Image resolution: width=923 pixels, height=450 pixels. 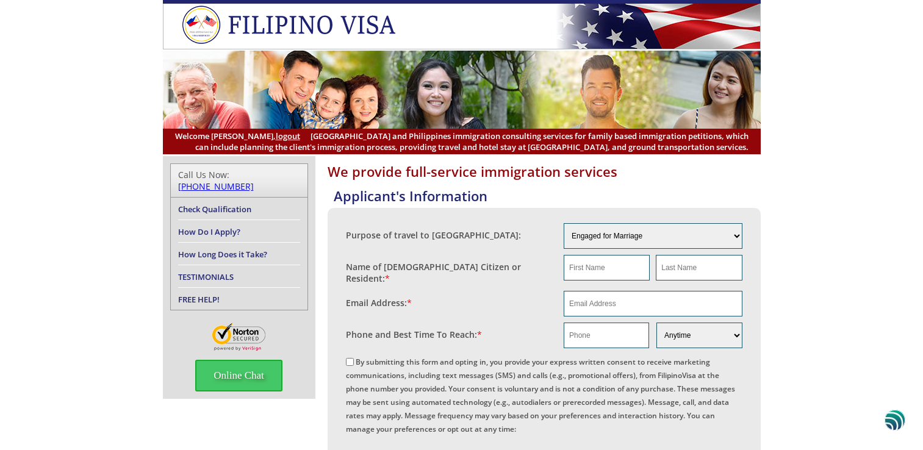 I want to click on select: Phone and Best Reach Time are required., so click(x=699, y=336).